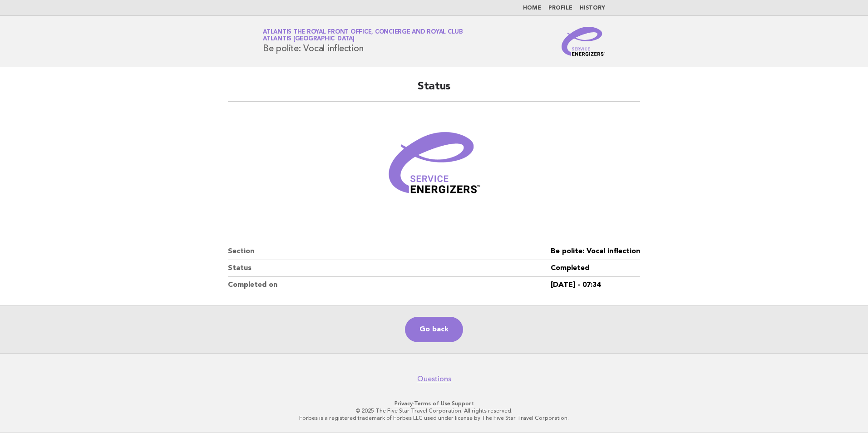  What do you see at coordinates (362, 41) in the screenshot?
I see `h1: Be polite: Vocal inflection` at bounding box center [362, 41].